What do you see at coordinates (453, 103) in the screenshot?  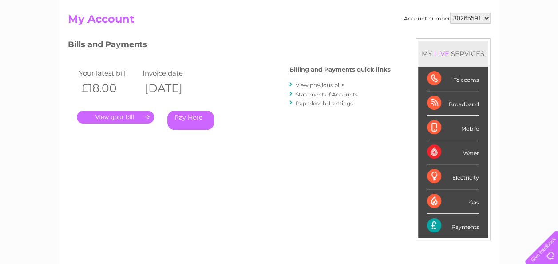 I see `div: Broadband` at bounding box center [453, 103].